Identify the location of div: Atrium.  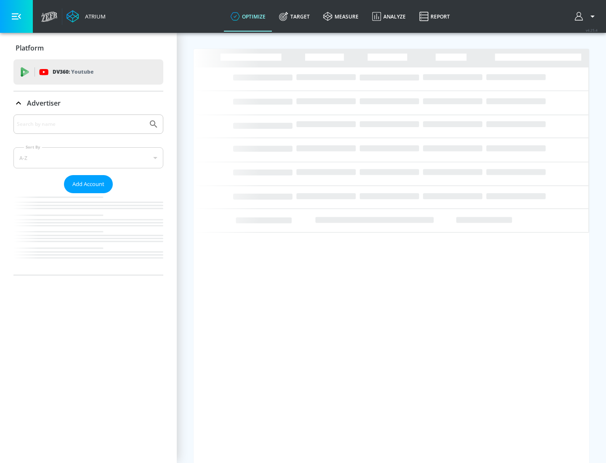
(93, 16).